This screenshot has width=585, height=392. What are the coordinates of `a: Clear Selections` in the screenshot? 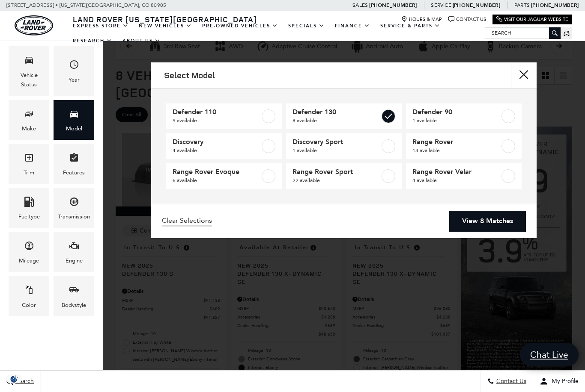 It's located at (186, 221).